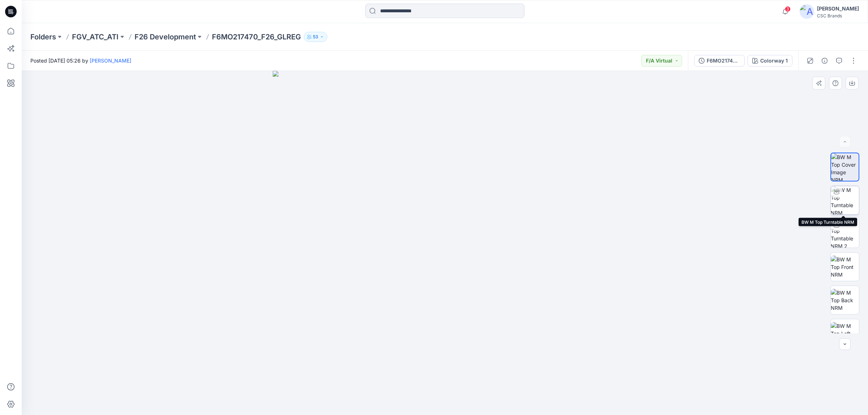 The image size is (868, 415). I want to click on button: Colorway 1, so click(770, 61).